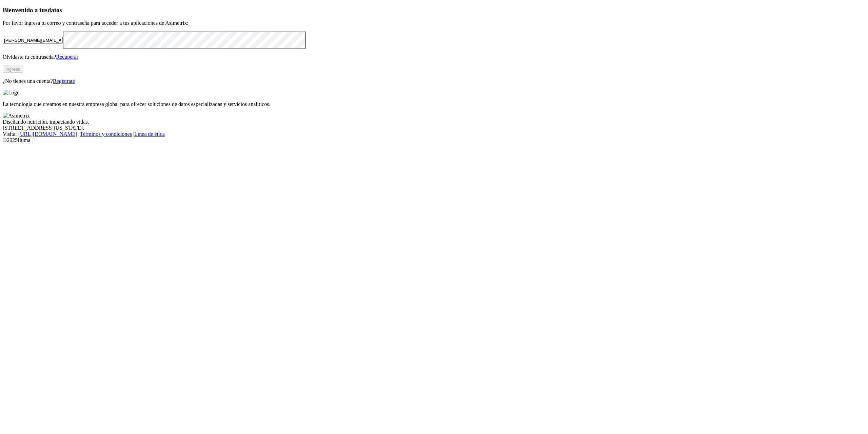  Describe the element at coordinates (434, 57) in the screenshot. I see `p: Olvidaste tu contraseña?` at that location.